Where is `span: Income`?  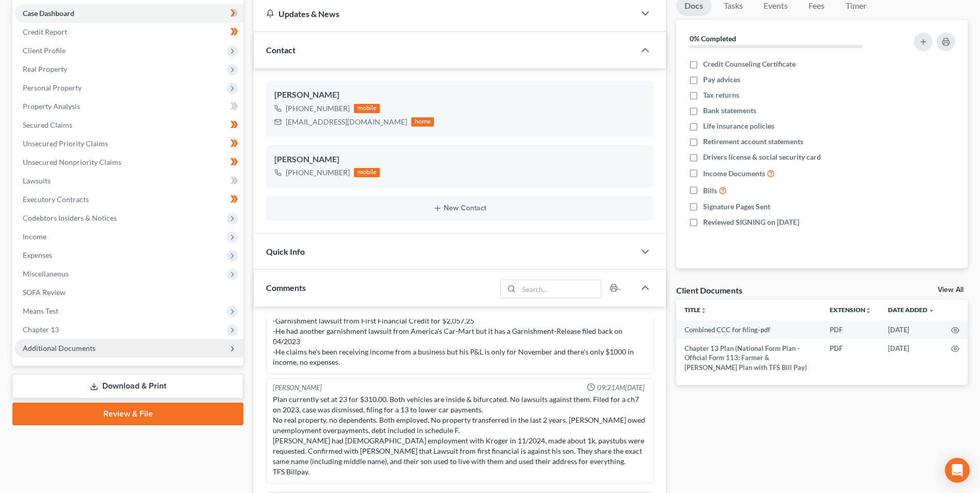 span: Income is located at coordinates (34, 236).